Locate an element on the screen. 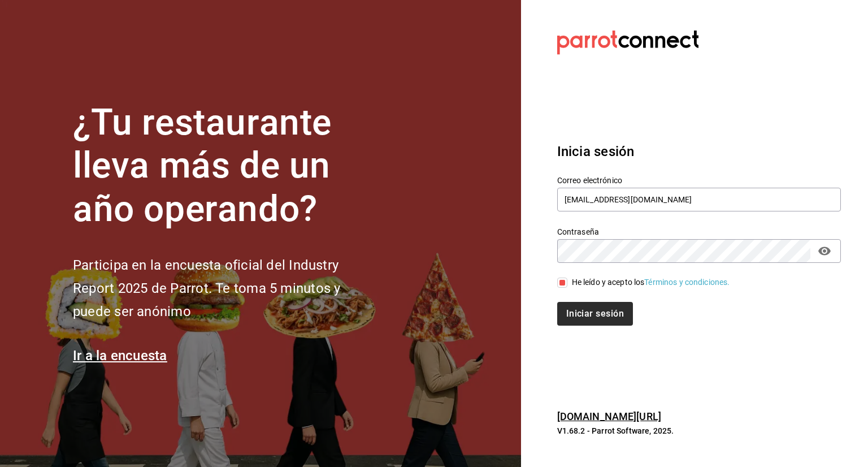 This screenshot has height=467, width=868. button: passwordField is located at coordinates (824, 251).